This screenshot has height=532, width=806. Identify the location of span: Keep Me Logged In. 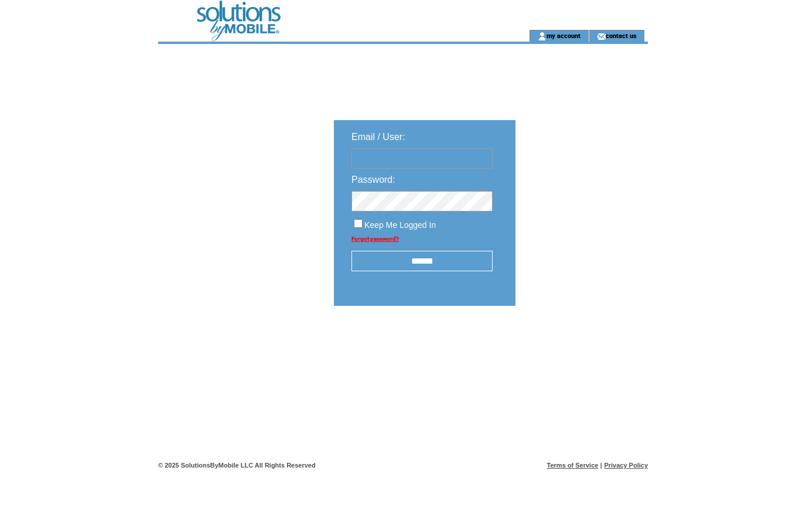
(400, 225).